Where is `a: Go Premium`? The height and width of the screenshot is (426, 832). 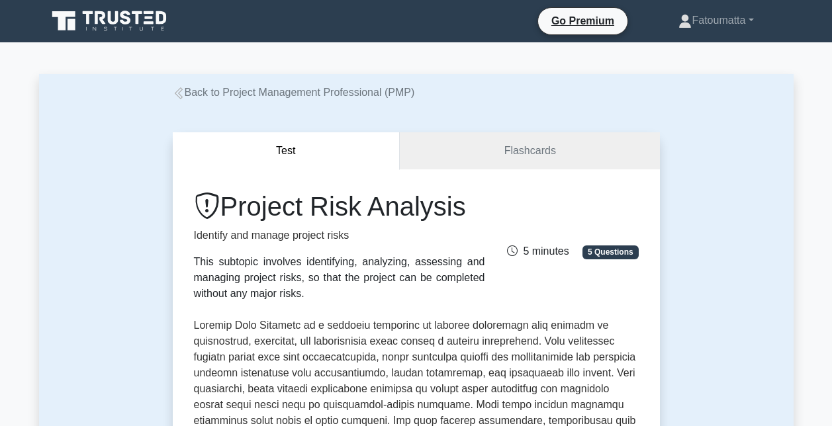
a: Go Premium is located at coordinates (582, 21).